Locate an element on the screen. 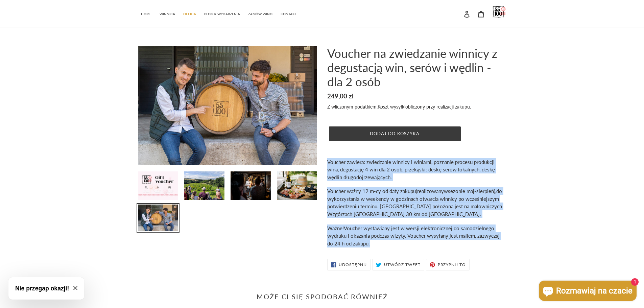  a: WINNICA is located at coordinates (167, 13).